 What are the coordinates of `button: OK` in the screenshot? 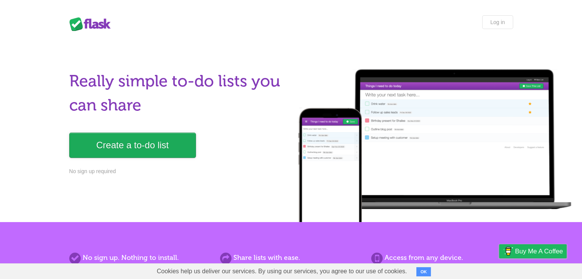 It's located at (424, 272).